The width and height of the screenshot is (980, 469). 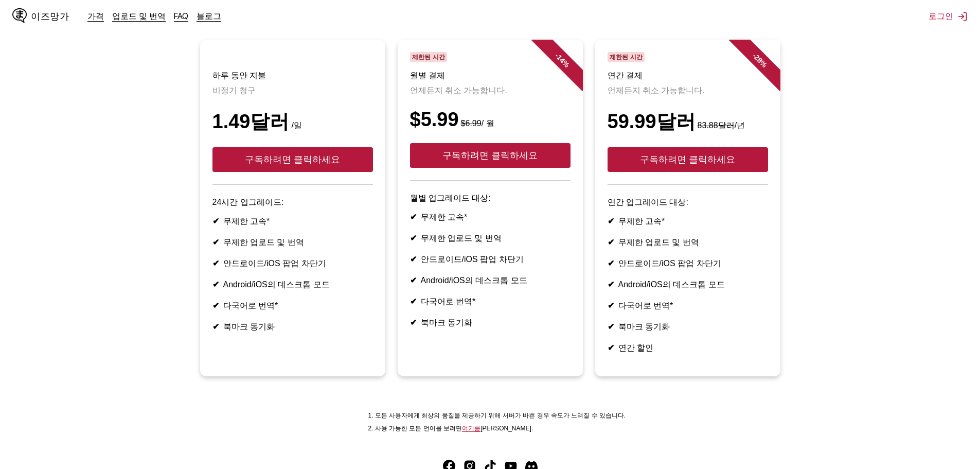 What do you see at coordinates (740, 125) in the screenshot?
I see `font: /년` at bounding box center [740, 125].